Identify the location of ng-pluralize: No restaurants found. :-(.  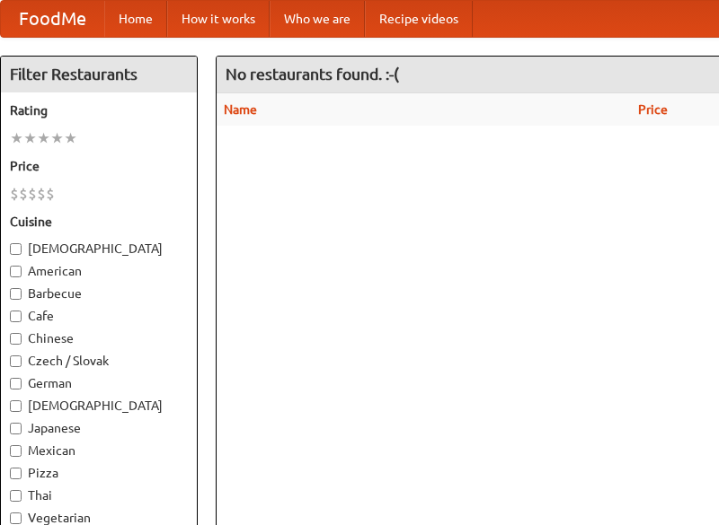
(312, 74).